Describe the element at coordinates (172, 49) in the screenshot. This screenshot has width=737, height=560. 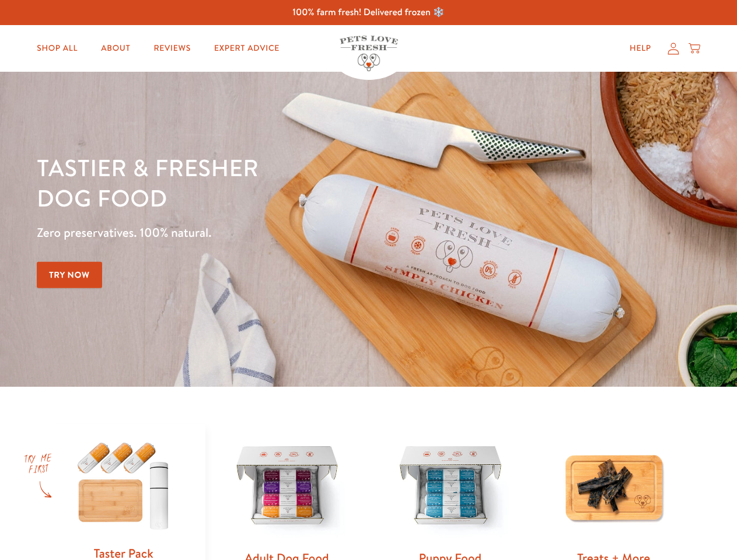
I see `a: Reviews` at that location.